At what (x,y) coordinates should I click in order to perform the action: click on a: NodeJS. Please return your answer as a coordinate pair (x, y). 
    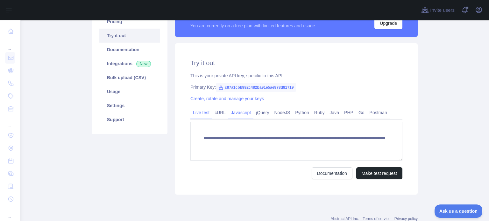
    Looking at the image, I should click on (282, 113).